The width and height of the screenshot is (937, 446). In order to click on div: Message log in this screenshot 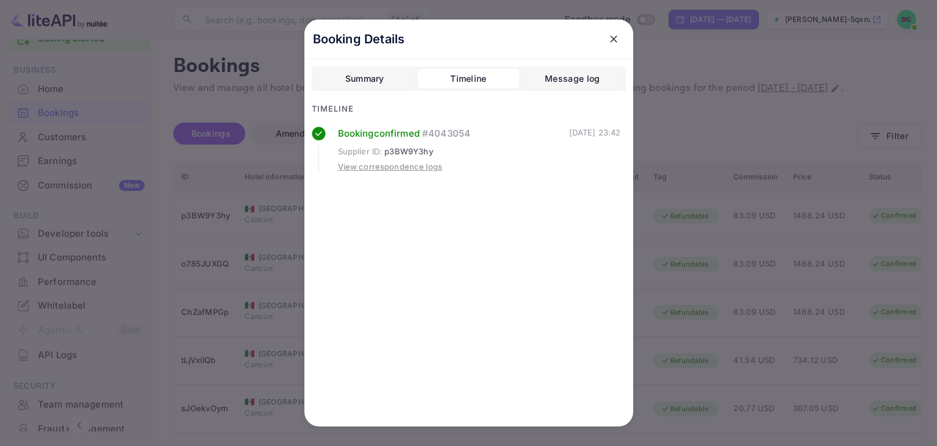, I will do `click(572, 79)`.